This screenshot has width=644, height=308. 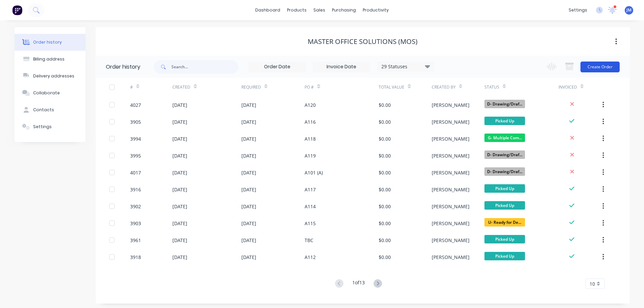 I want to click on div: purchasing, so click(x=344, y=10).